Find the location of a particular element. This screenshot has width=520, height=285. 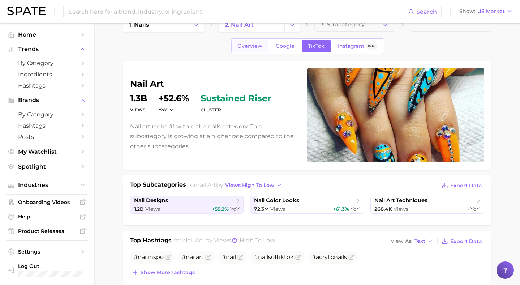

span: 72.3m is located at coordinates (261, 209).